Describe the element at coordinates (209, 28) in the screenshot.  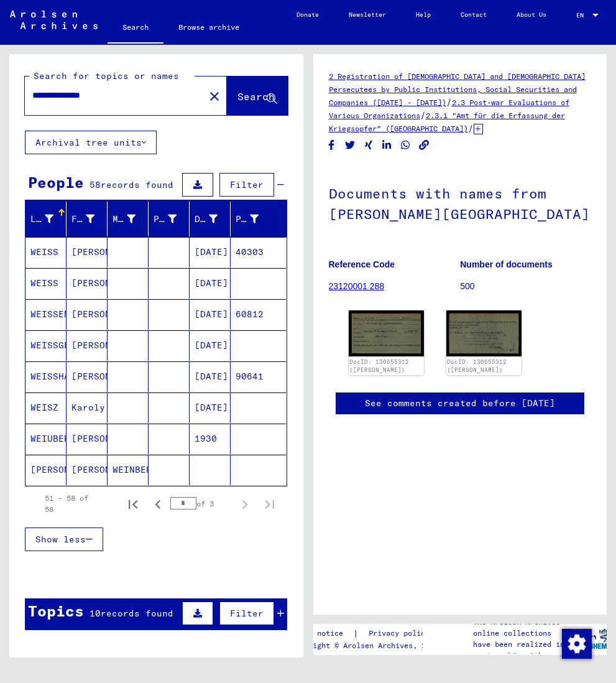
I see `a: Browse archive` at that location.